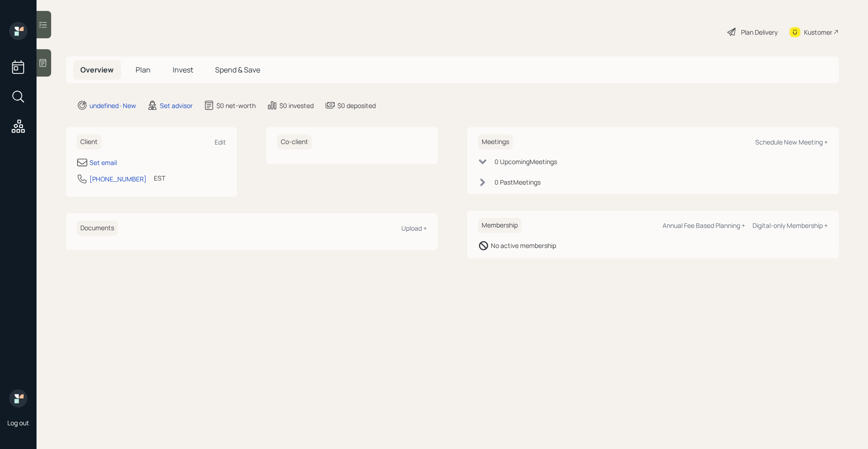  What do you see at coordinates (296, 105) in the screenshot?
I see `div: $0 invested` at bounding box center [296, 105].